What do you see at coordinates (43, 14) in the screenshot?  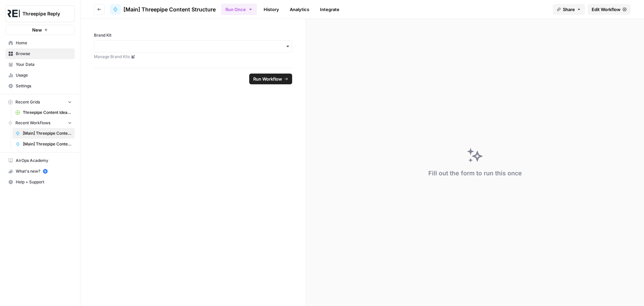 I see `span: Threepipe Reply` at bounding box center [43, 14].